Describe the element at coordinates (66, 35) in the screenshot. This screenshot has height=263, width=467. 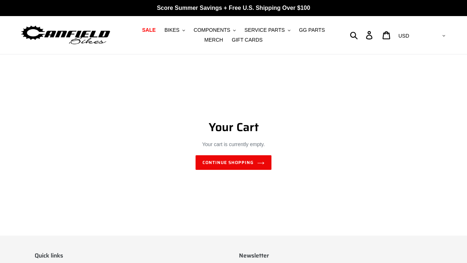
I see `img: Canfield Bikes` at that location.